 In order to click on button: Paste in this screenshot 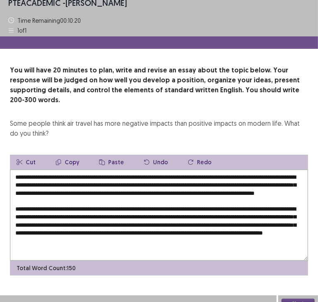, I will do `click(111, 162)`.